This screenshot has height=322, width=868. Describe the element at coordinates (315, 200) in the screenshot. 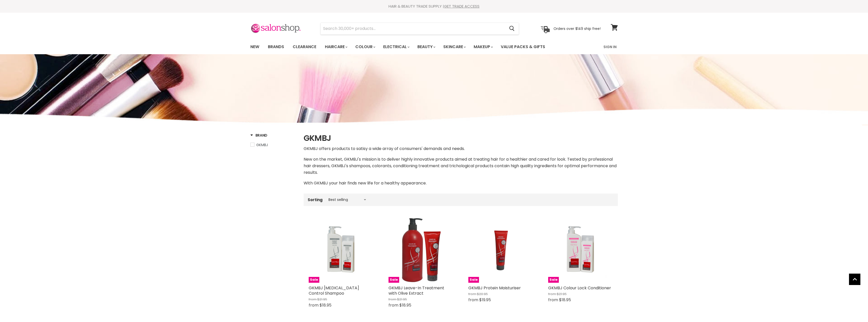

I see `label: Sorting` at that location.